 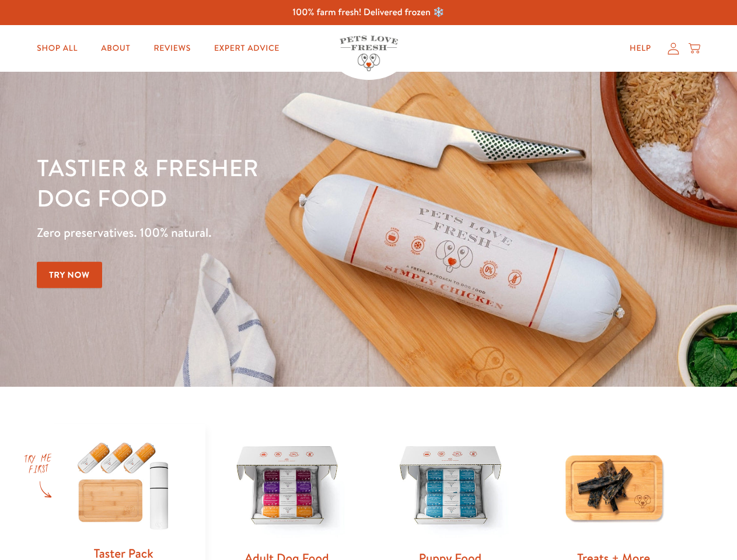 I want to click on a: Shop All, so click(x=58, y=48).